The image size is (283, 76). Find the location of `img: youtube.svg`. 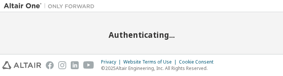

img: youtube.svg is located at coordinates (89, 65).